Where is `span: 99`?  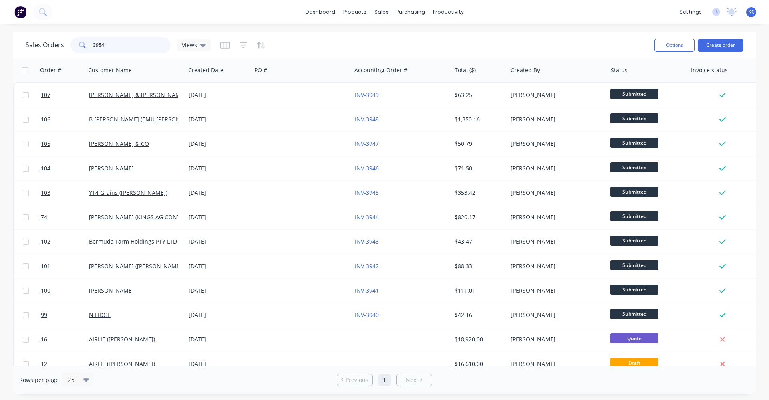
span: 99 is located at coordinates (44, 315).